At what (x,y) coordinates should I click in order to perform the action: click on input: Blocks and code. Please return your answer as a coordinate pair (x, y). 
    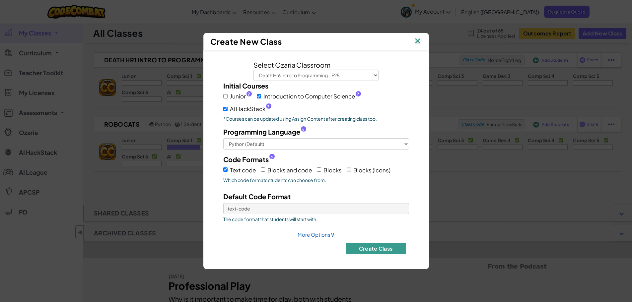
    Looking at the image, I should click on (263, 169).